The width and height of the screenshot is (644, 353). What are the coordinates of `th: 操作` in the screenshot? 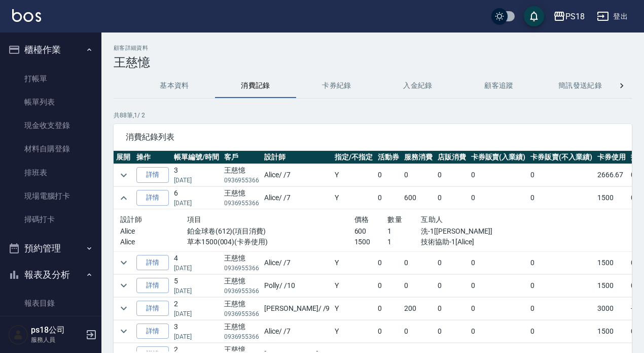 It's located at (153, 157).